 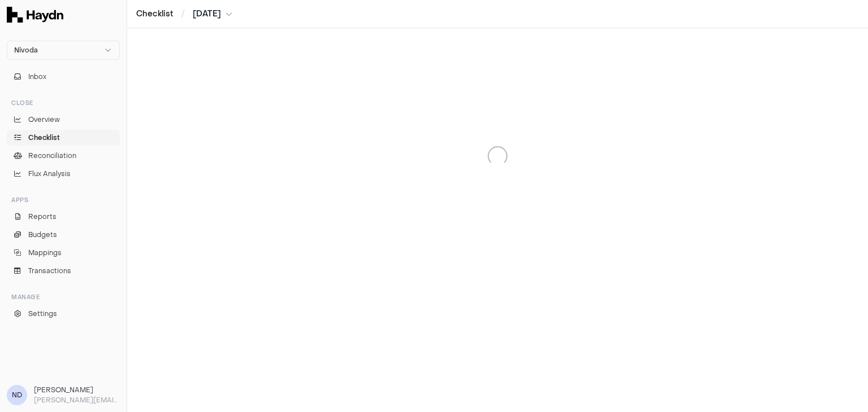 What do you see at coordinates (64, 217) in the screenshot?
I see `a: Reports` at bounding box center [64, 217].